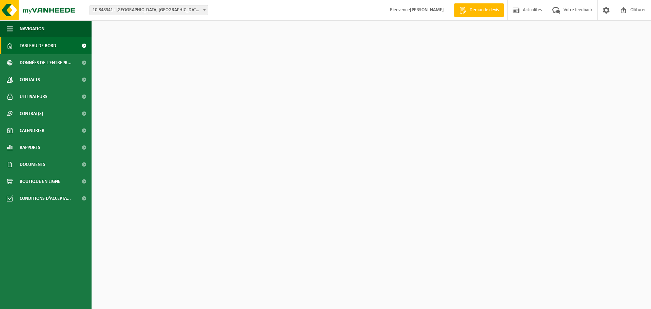 The height and width of the screenshot is (309, 651). What do you see at coordinates (33, 164) in the screenshot?
I see `span: Documents` at bounding box center [33, 164].